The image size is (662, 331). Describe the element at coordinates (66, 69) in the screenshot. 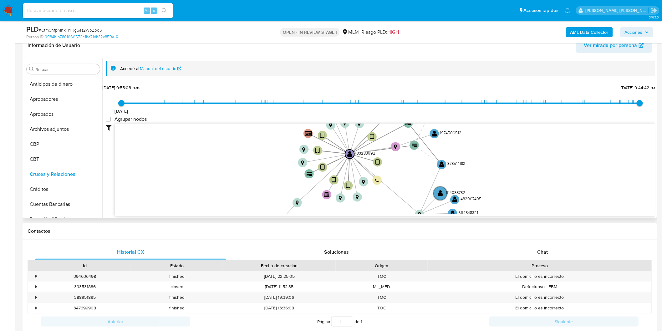

I see `input: Buscar` at that location.